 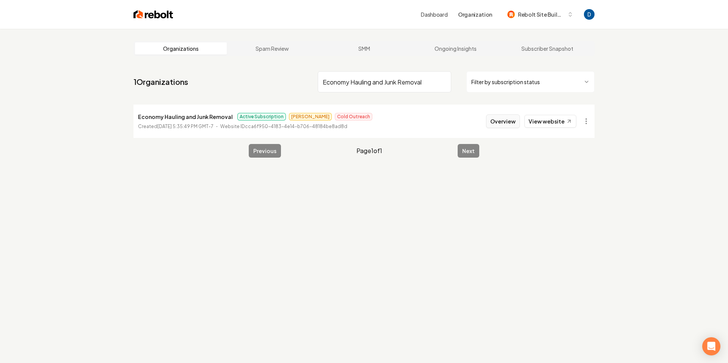 I want to click on img: Rebolt Logo, so click(x=153, y=14).